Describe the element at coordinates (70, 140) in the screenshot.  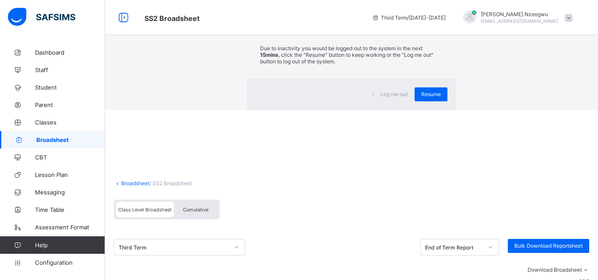
I see `span: Broadsheet` at that location.